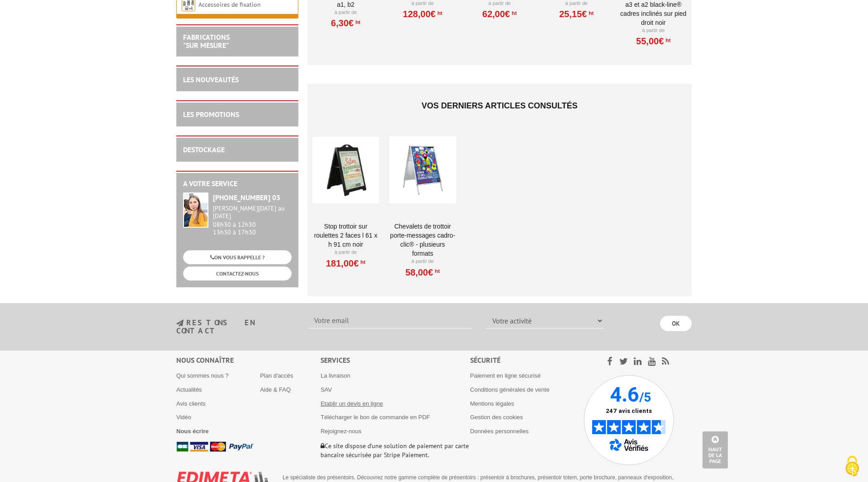  Describe the element at coordinates (212, 114) in the screenshot. I see `a: LES PROMOTIONS` at that location.